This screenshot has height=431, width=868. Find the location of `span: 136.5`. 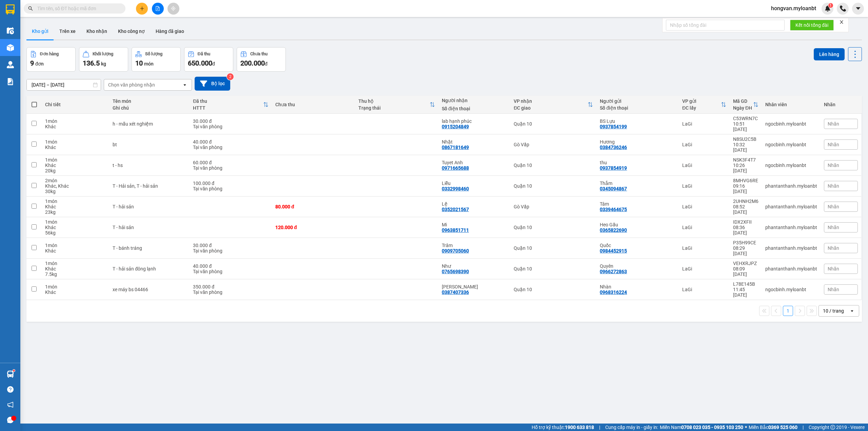

span: 136.5 is located at coordinates (91, 63).